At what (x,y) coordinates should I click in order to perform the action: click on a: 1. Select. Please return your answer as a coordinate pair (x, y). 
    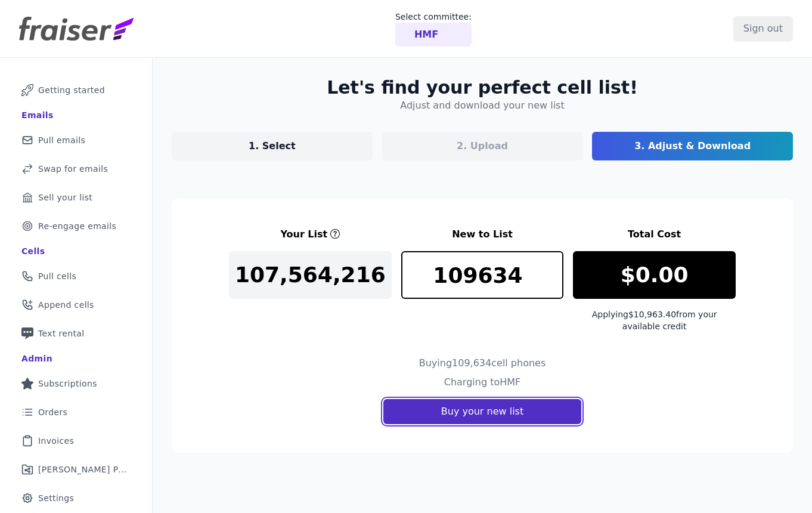
    Looking at the image, I should click on (272, 146).